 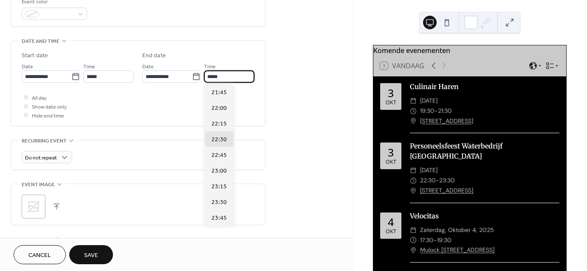 I want to click on span: Event image, so click(x=38, y=185).